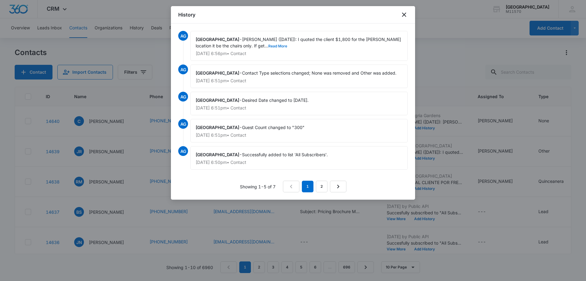  Describe the element at coordinates (404, 15) in the screenshot. I see `button: close` at that location.